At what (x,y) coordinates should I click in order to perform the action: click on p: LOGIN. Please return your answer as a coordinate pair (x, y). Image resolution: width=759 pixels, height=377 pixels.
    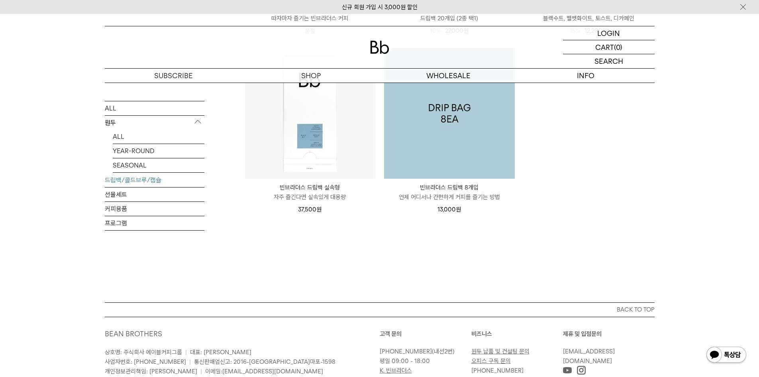
    Looking at the image, I should click on (609, 33).